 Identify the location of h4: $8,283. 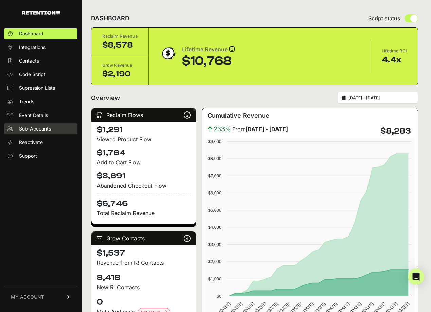
(396, 131).